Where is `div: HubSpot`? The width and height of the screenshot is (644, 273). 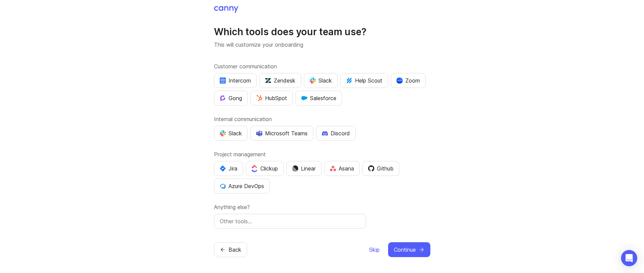 div: HubSpot is located at coordinates (271, 98).